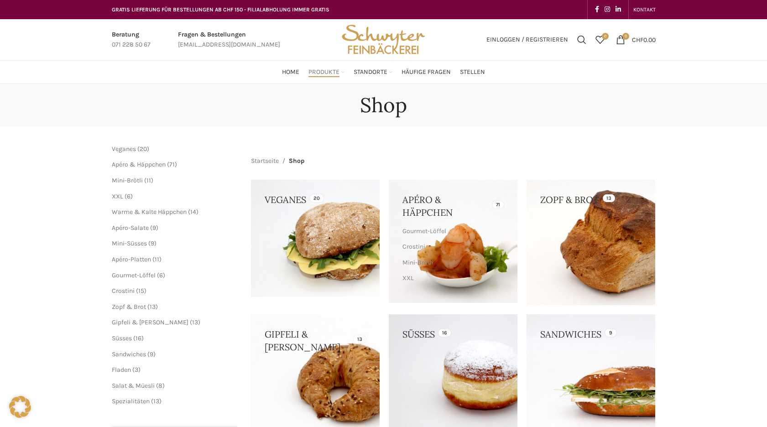 This screenshot has width=767, height=427. I want to click on span: Häufige Fragen, so click(426, 72).